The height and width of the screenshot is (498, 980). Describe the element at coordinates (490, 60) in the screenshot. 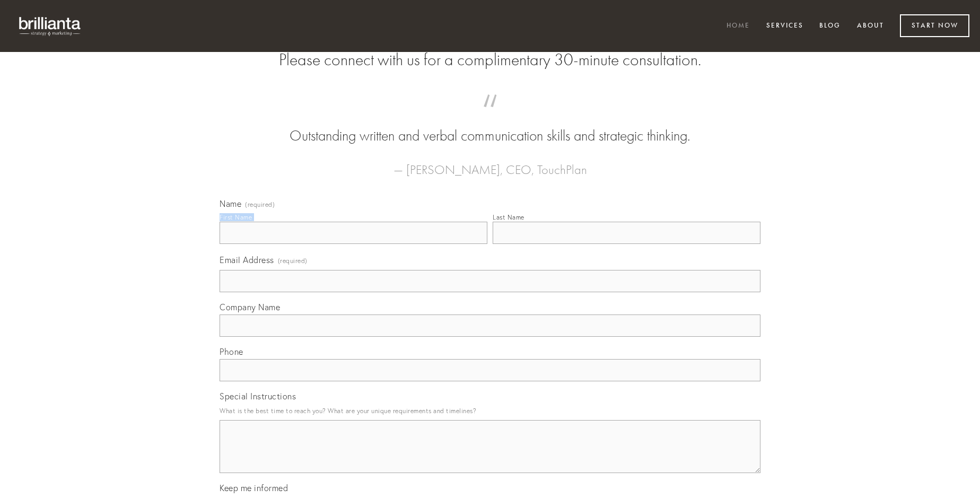

I see `h2: Please connect with us for a complimentary 30-minute consultation.` at that location.